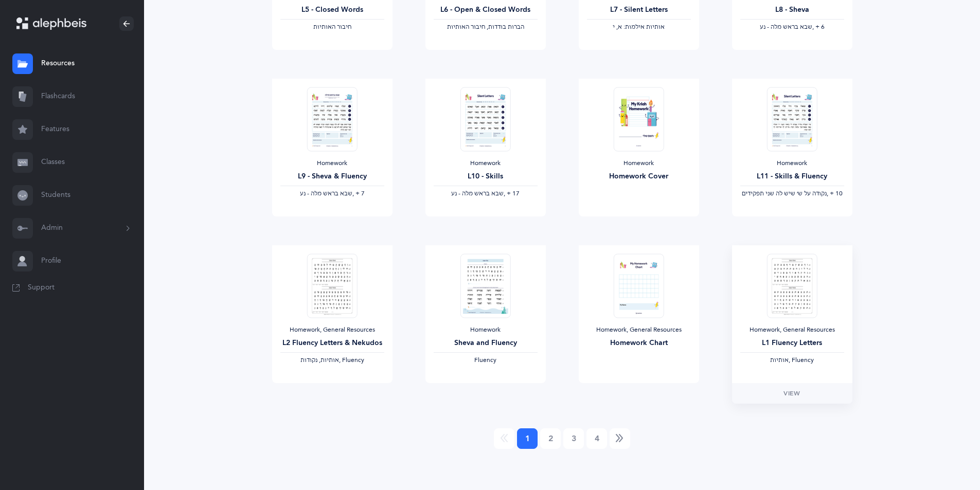  I want to click on div: L11 - Skills & Fluency, so click(792, 176).